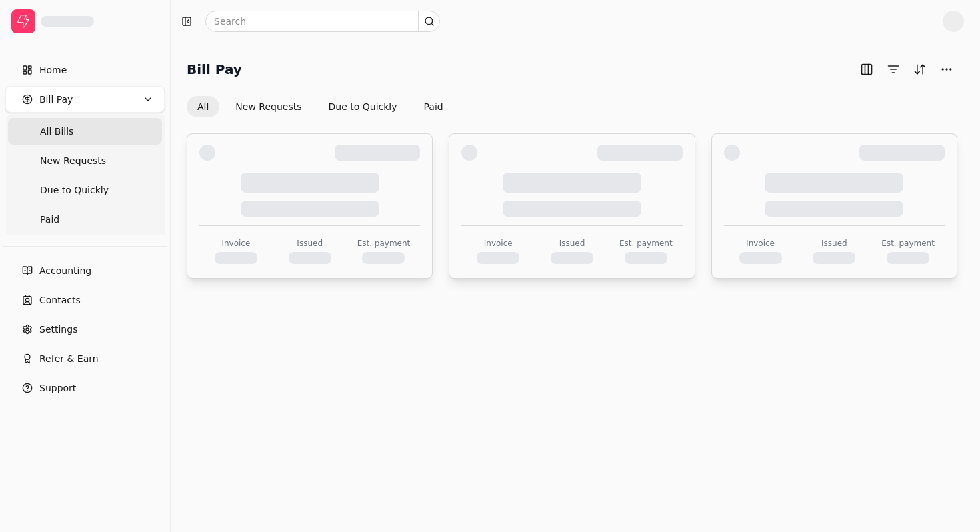 This screenshot has height=532, width=980. What do you see at coordinates (85, 329) in the screenshot?
I see `a: Settings` at bounding box center [85, 329].